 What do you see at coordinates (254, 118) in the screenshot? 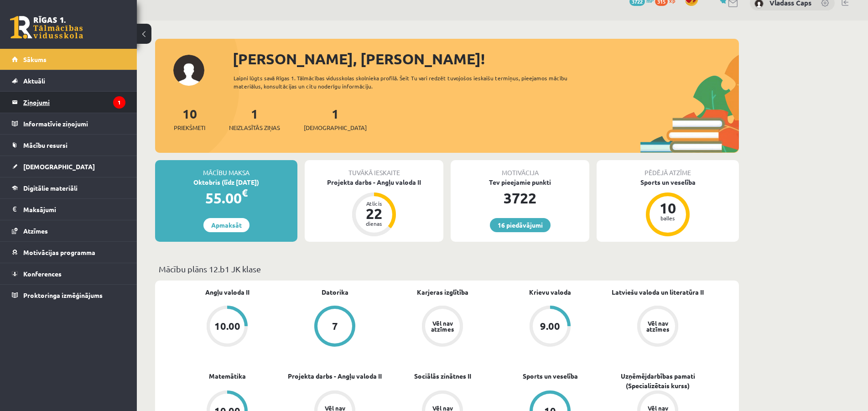
I see `a: 1Neizlasītās ziņas` at bounding box center [254, 118].